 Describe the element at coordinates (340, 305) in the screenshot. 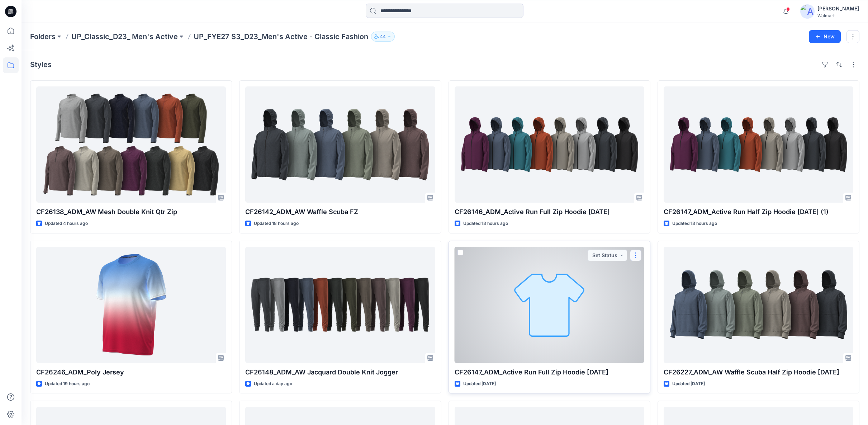

I see `a: CF26148_ADM_AW Jacquard Double Knit Jogger` at that location.